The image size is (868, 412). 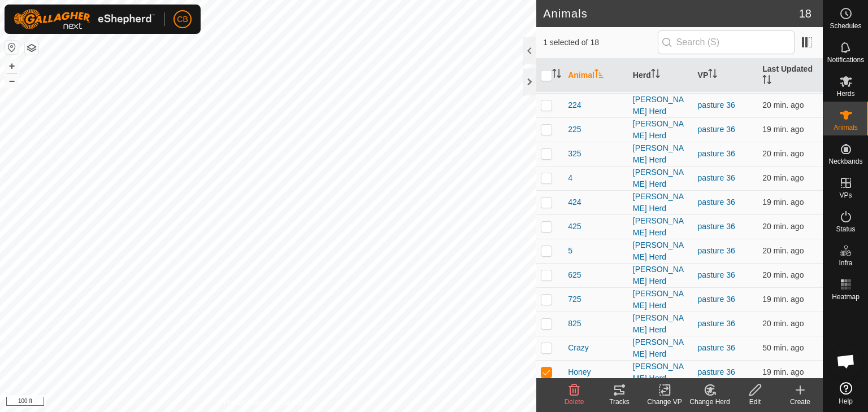 I want to click on span: 224, so click(x=574, y=105).